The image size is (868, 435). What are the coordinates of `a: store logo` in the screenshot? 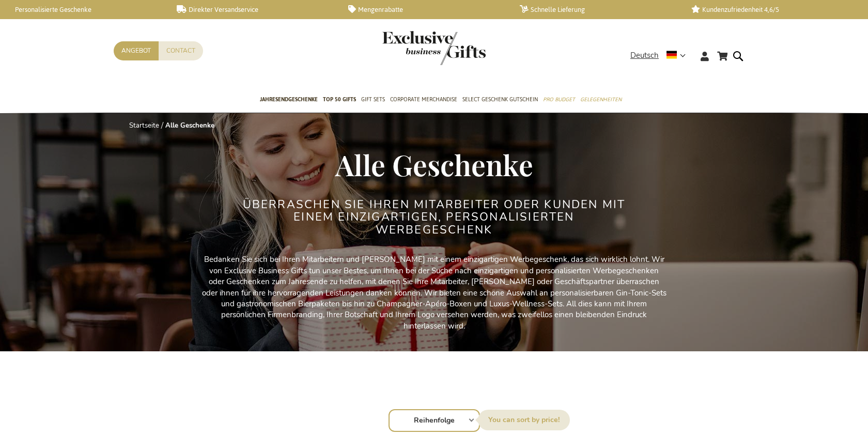 It's located at (408, 48).